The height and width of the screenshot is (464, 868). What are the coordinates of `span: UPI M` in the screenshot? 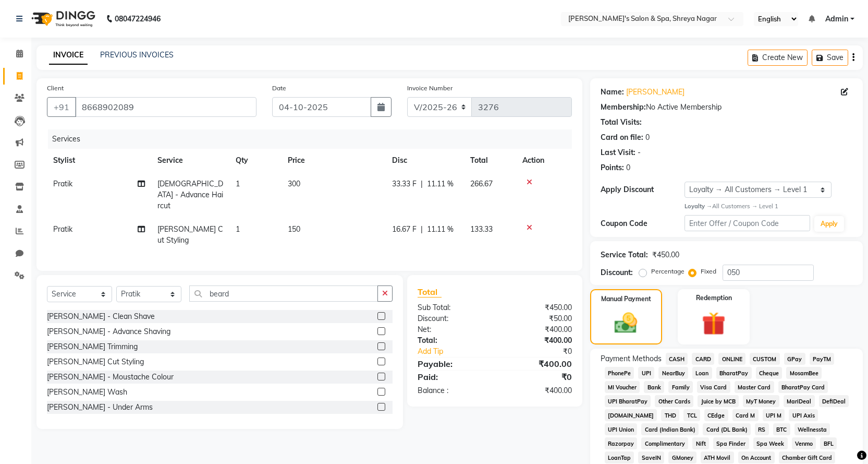 It's located at (774, 415).